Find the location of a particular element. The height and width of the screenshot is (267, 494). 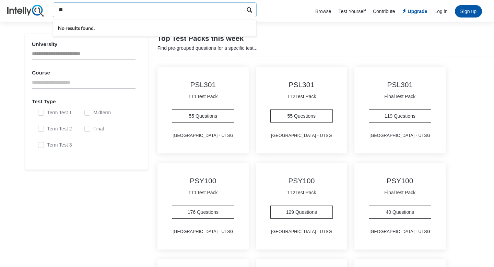

label: Midterm is located at coordinates (97, 112).